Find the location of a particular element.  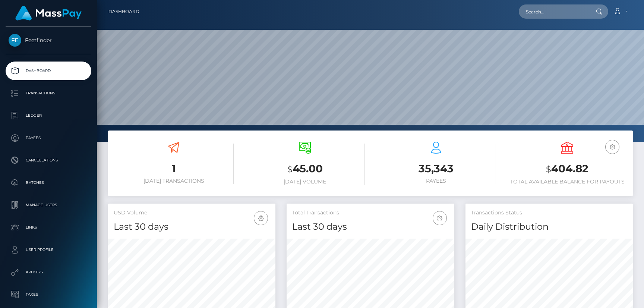

a: Payees is located at coordinates (48, 138).